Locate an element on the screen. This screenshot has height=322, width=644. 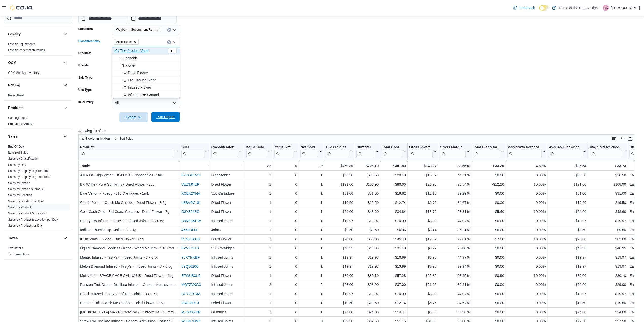
div: $121.00 is located at coordinates (568, 184).